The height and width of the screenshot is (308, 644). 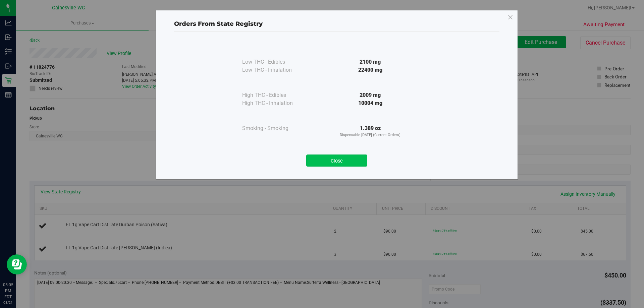 I want to click on div: 10004 mg, so click(x=370, y=103).